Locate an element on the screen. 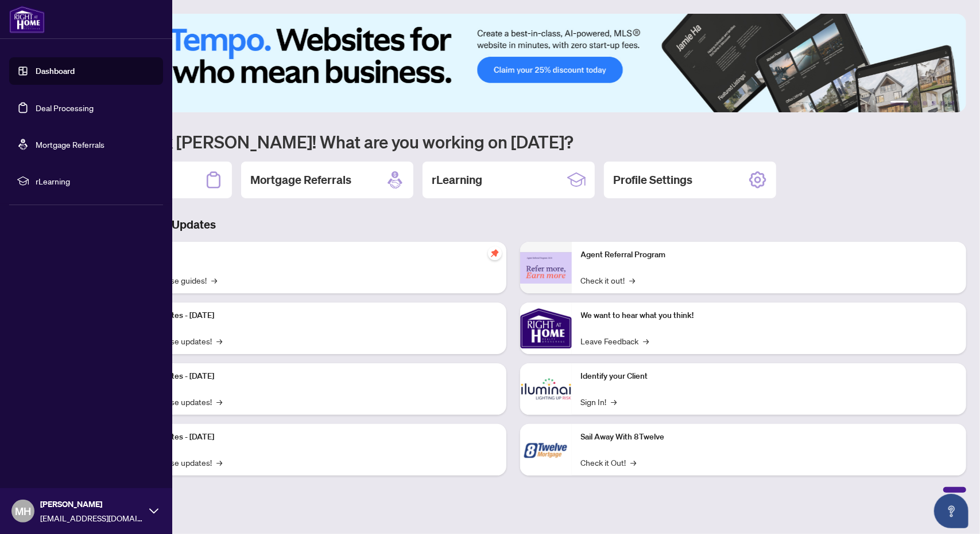  a: Deal Processing is located at coordinates (65, 108).